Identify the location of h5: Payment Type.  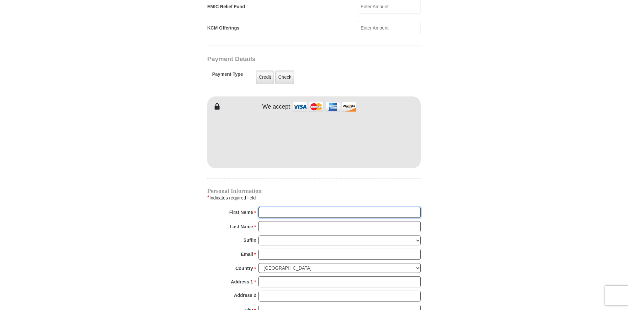
(228, 76).